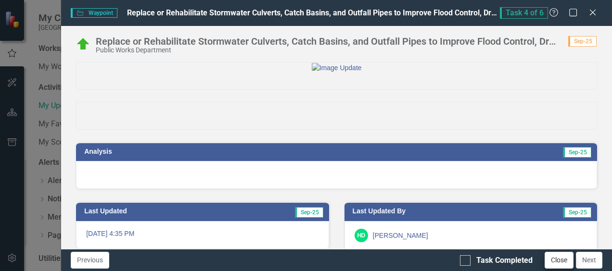  I want to click on button: Previous, so click(90, 260).